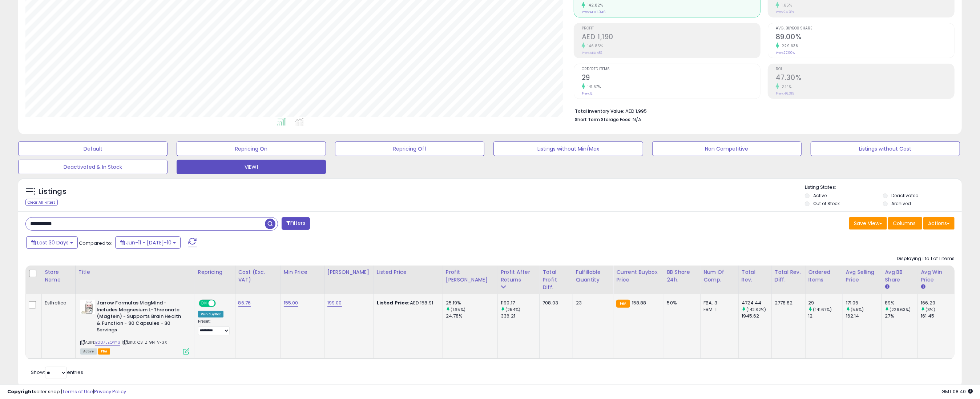 Image resolution: width=980 pixels, height=399 pixels. Describe the element at coordinates (755, 276) in the screenshot. I see `div: Total Rev.` at that location.